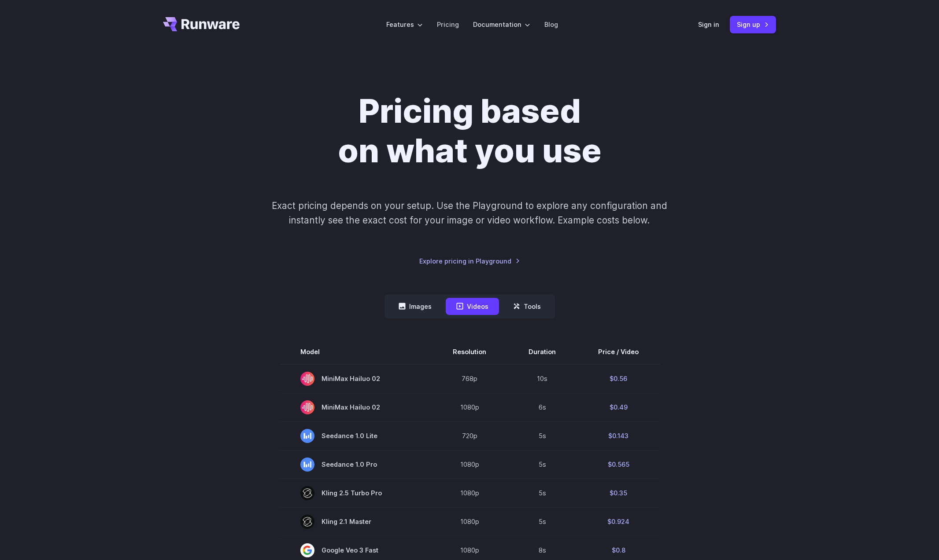 This screenshot has width=939, height=560. Describe the element at coordinates (618, 521) in the screenshot. I see `td: $0.924` at that location.